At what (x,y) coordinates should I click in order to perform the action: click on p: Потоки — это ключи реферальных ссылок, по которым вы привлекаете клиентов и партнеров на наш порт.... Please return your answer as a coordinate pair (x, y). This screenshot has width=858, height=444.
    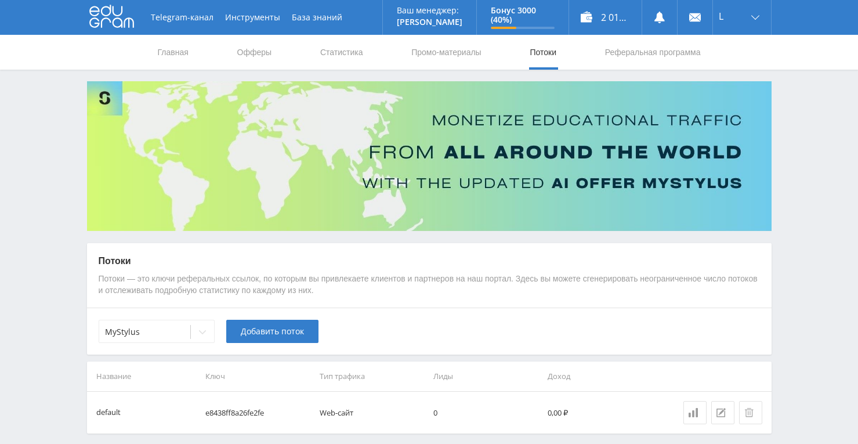
    Looking at the image, I should click on (429, 284).